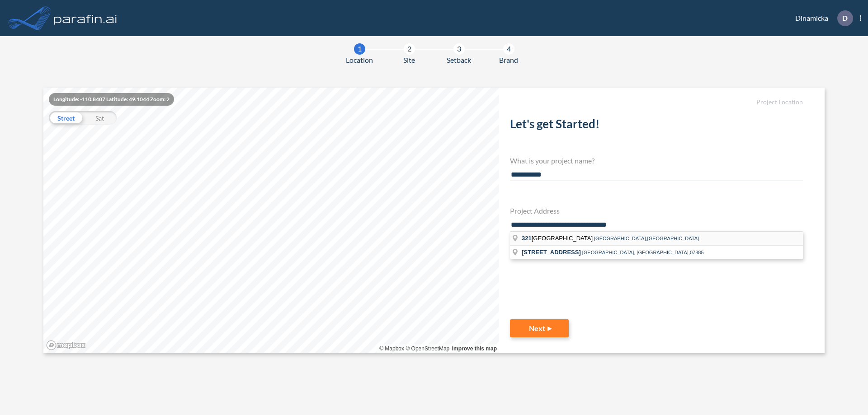 The height and width of the screenshot is (415, 868). I want to click on h4: What is your project name?, so click(657, 161).